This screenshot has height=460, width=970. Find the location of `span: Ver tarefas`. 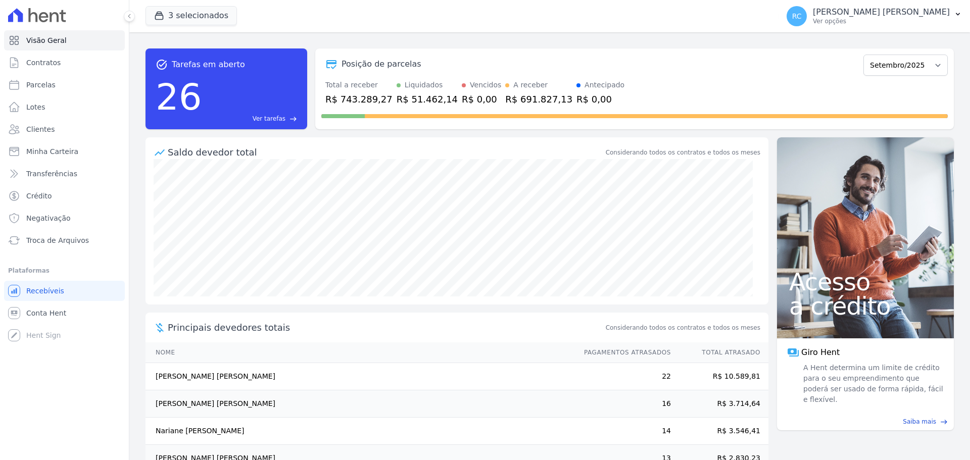

span: Ver tarefas is located at coordinates (269, 119).